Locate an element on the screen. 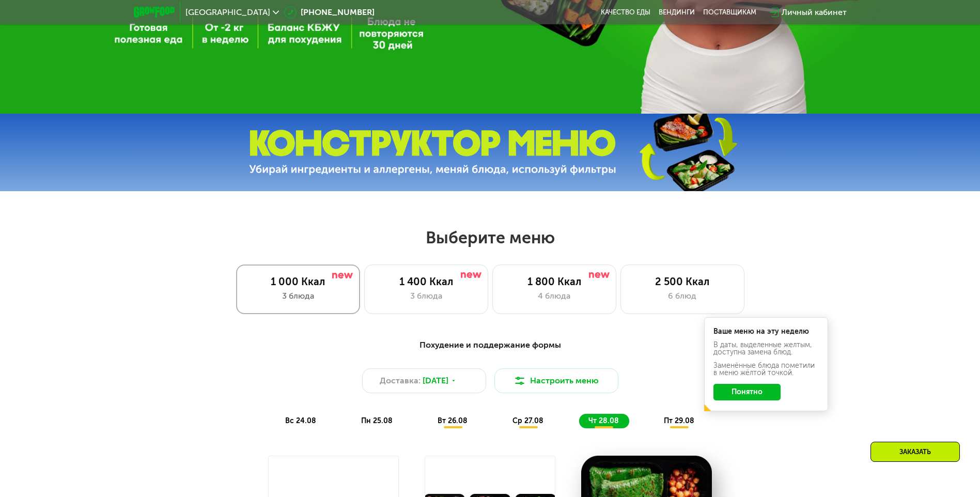  div: 1 800 Ккал is located at coordinates (554, 281).